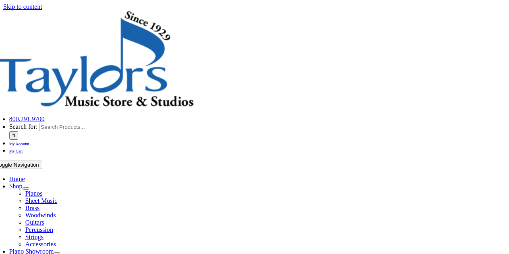  Describe the element at coordinates (41, 200) in the screenshot. I see `a: Sheet Music` at that location.